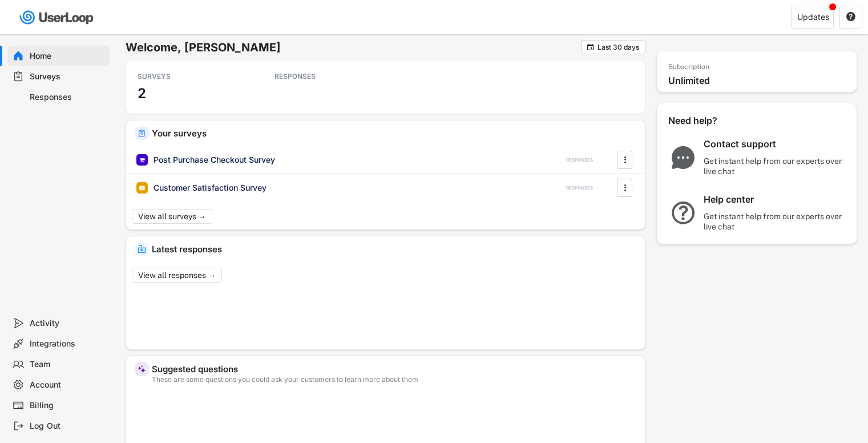 This screenshot has width=868, height=443. I want to click on div: Unlimited, so click(759, 80).